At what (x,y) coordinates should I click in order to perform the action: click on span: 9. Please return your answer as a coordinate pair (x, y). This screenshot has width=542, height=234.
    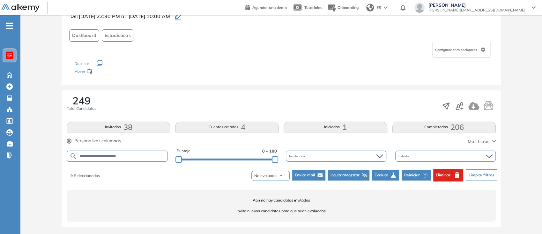
    Looking at the image, I should click on (71, 176).